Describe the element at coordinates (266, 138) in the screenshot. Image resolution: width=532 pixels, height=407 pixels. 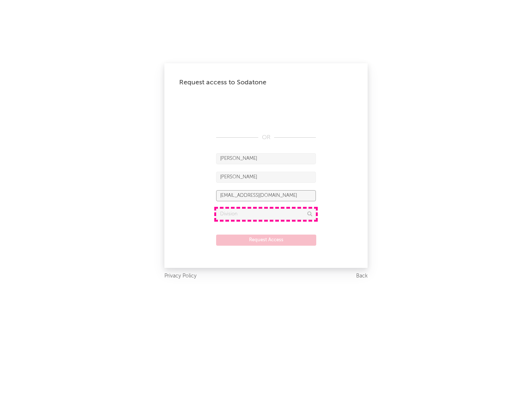
I see `div: OR` at that location.